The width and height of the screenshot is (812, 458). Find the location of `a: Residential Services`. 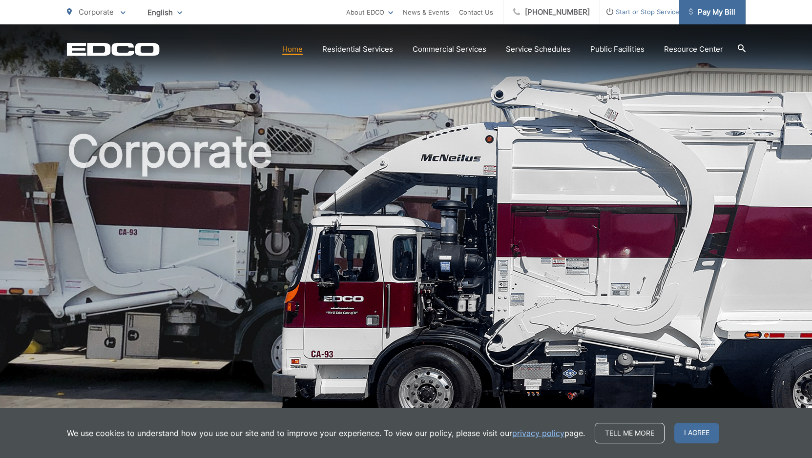

a: Residential Services is located at coordinates (357, 49).